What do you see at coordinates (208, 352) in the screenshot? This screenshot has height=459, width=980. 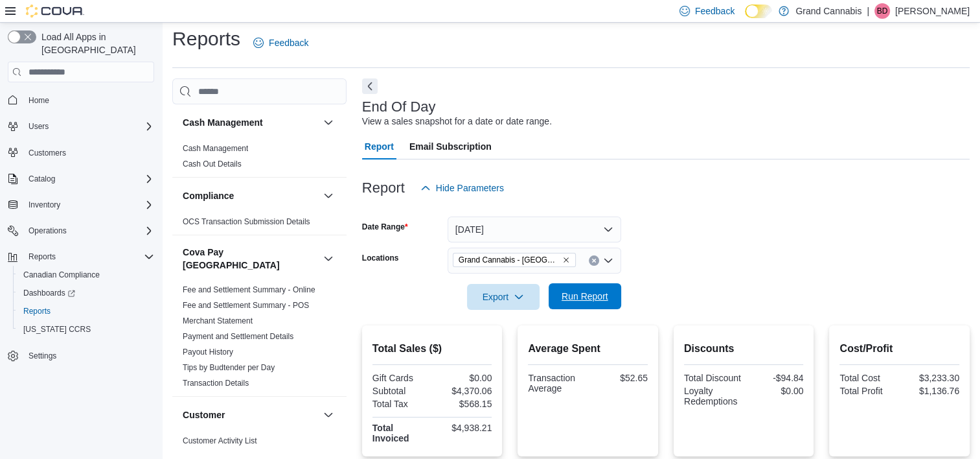 I see `a: Payout History` at bounding box center [208, 352].